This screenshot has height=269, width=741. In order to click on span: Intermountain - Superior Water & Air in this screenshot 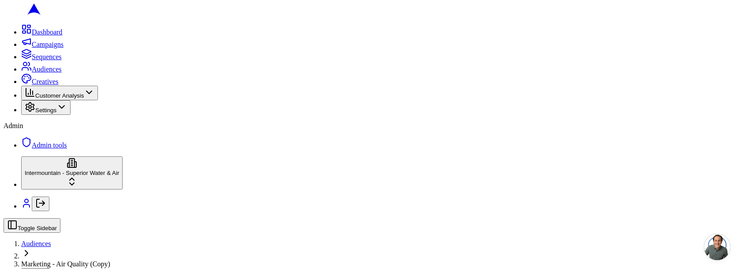, I will do `click(72, 172)`.